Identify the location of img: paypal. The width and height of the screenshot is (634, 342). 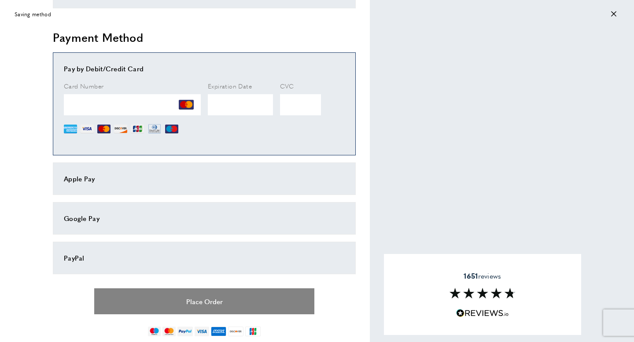
(185, 331).